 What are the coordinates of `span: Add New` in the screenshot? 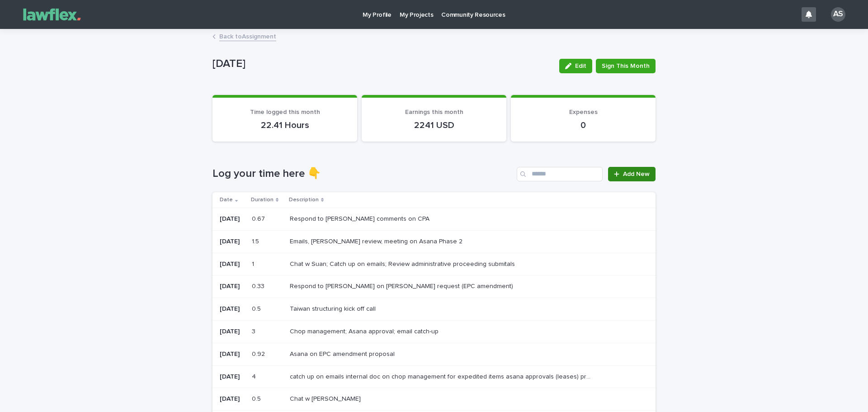 It's located at (636, 174).